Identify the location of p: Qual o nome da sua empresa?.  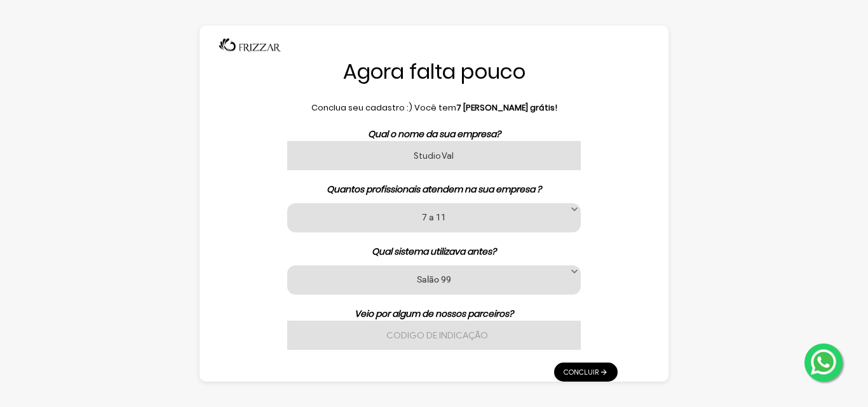
(434, 134).